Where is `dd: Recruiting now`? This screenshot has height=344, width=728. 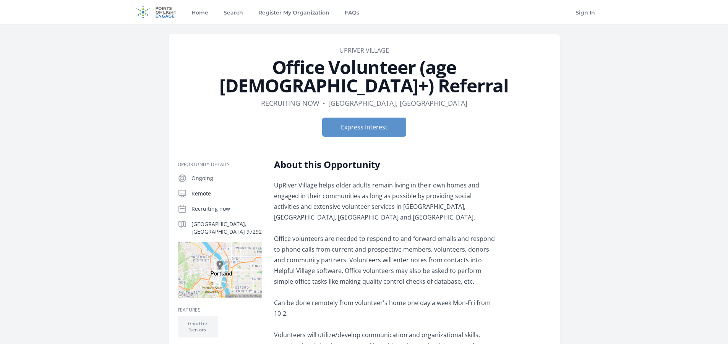
dd: Recruiting now is located at coordinates (290, 103).